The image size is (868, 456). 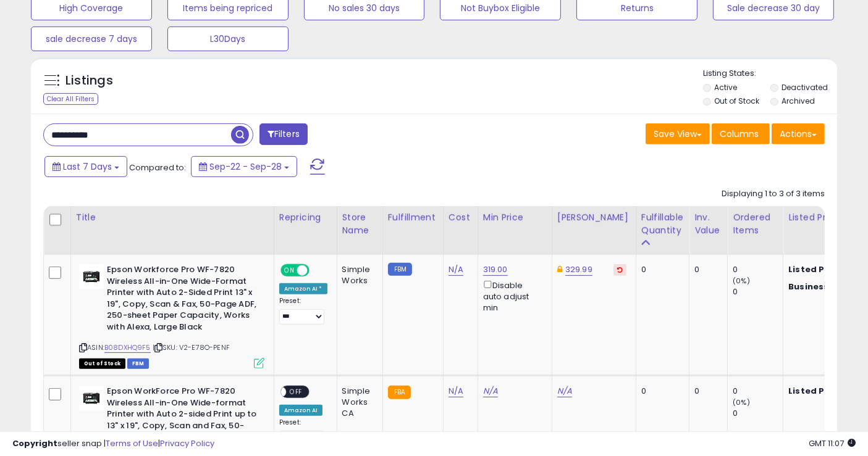 What do you see at coordinates (89, 81) in the screenshot?
I see `h5: Listings` at bounding box center [89, 81].